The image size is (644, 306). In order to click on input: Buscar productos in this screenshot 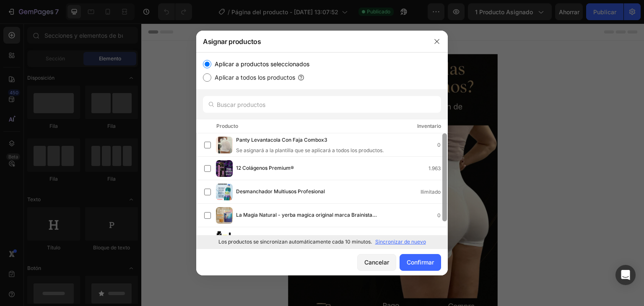, I will do `click(322, 104)`.